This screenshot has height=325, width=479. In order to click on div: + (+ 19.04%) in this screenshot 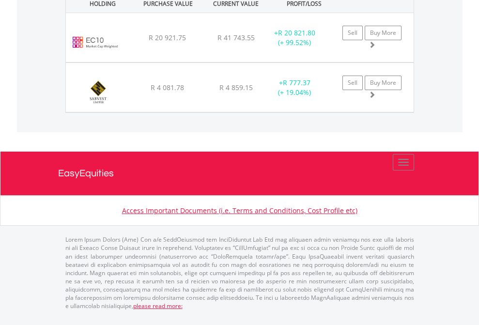, I will do `click(295, 88)`.